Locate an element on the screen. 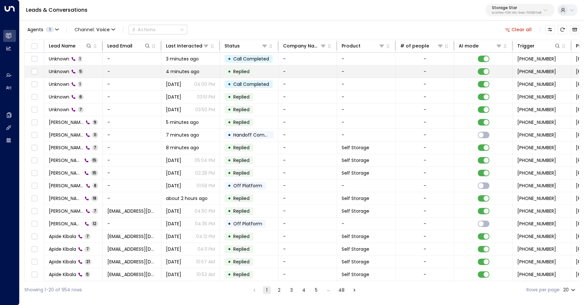 The width and height of the screenshot is (584, 305). span: 4 minutes ago is located at coordinates (182, 72).